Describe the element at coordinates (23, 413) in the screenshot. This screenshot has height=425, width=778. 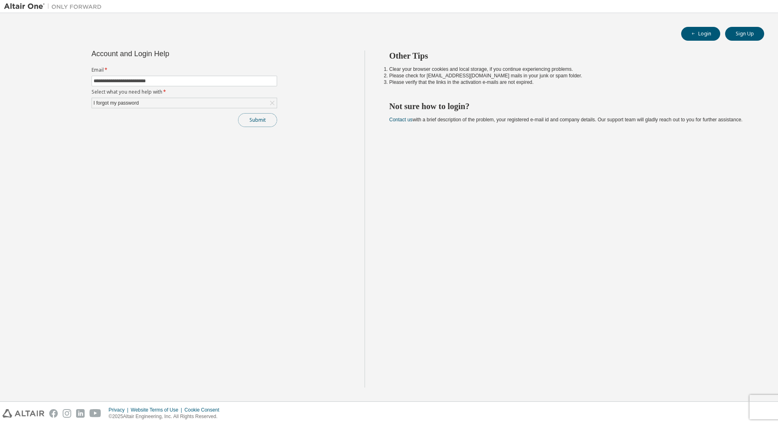
I see `img: altair_logo.svg` at that location.